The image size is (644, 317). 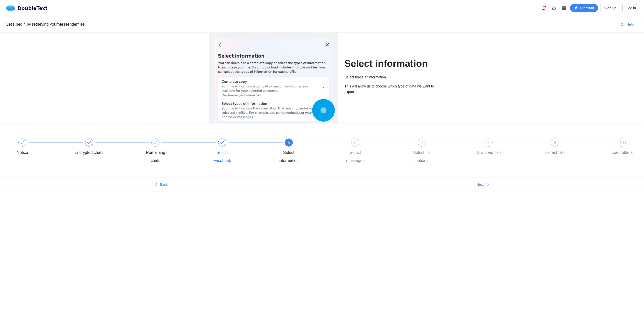 I want to click on span: Help, so click(x=630, y=24).